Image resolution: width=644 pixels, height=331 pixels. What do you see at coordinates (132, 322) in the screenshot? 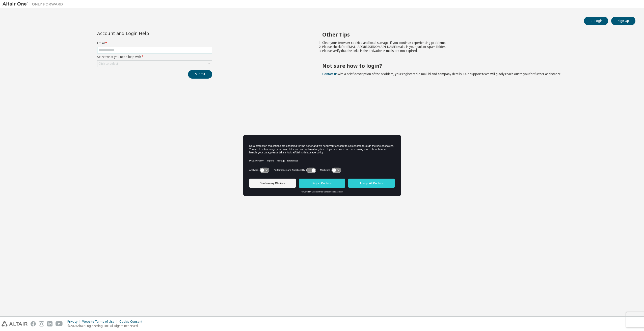
I see `div: Cookie Consent` at bounding box center [132, 322].